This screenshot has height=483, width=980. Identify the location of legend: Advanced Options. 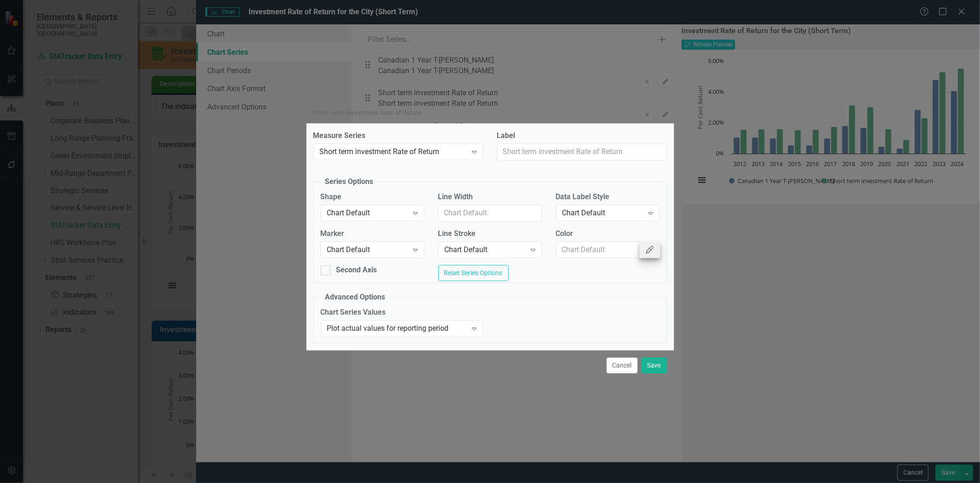
(355, 297).